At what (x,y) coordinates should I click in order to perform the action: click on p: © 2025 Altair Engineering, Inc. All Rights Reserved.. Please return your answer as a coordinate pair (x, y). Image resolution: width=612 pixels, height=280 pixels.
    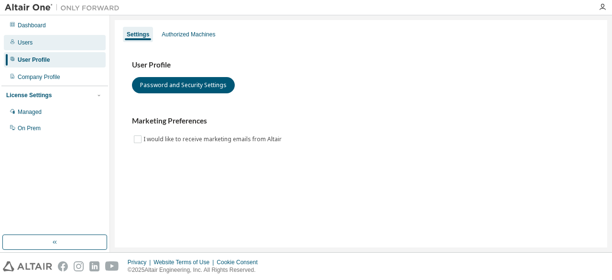
    Looking at the image, I should click on (195, 270).